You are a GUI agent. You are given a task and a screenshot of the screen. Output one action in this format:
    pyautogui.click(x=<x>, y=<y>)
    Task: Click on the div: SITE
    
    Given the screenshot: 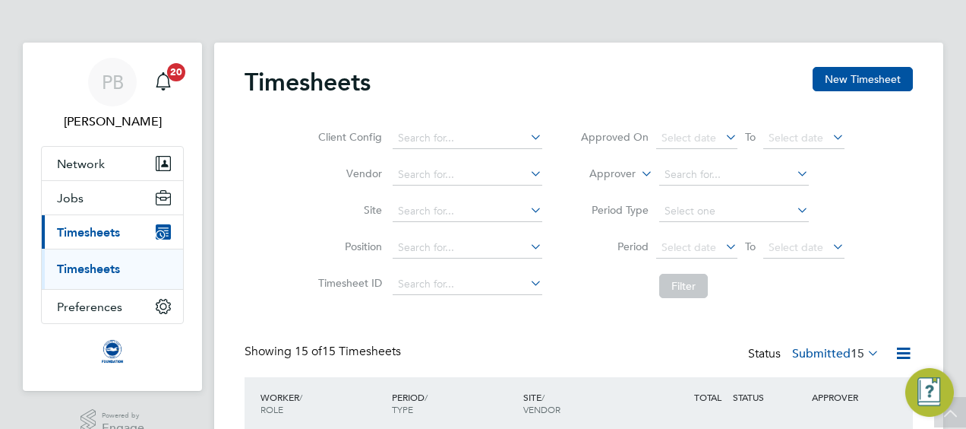 What is the action you would take?
    pyautogui.click(x=585, y=403)
    